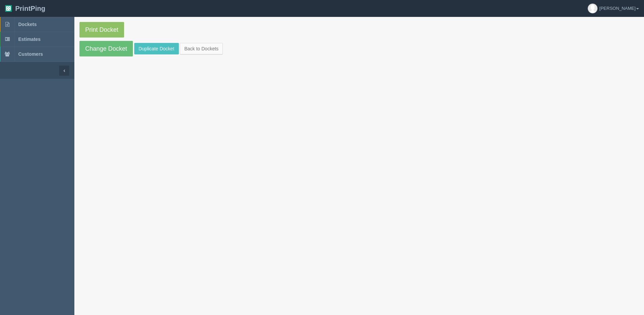 Image resolution: width=644 pixels, height=315 pixels. I want to click on img: avatar_default-7531ab5dedf162e01f1e0bb0964e6a185e93c5c22dfe317fb01d7f8cd2b1632c.jpg, so click(593, 9).